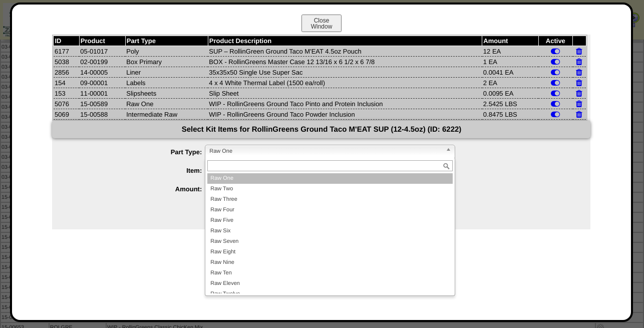 This screenshot has width=644, height=328. What do you see at coordinates (102, 93) in the screenshot?
I see `td: 11-00001` at bounding box center [102, 93].